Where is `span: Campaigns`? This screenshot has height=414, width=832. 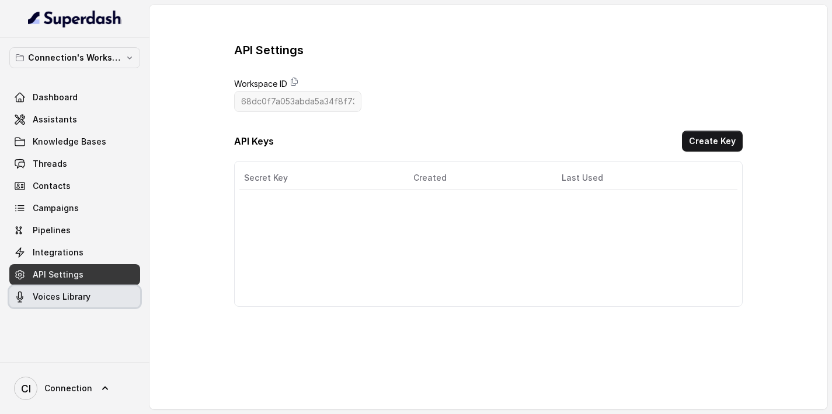 span: Campaigns is located at coordinates (55, 208).